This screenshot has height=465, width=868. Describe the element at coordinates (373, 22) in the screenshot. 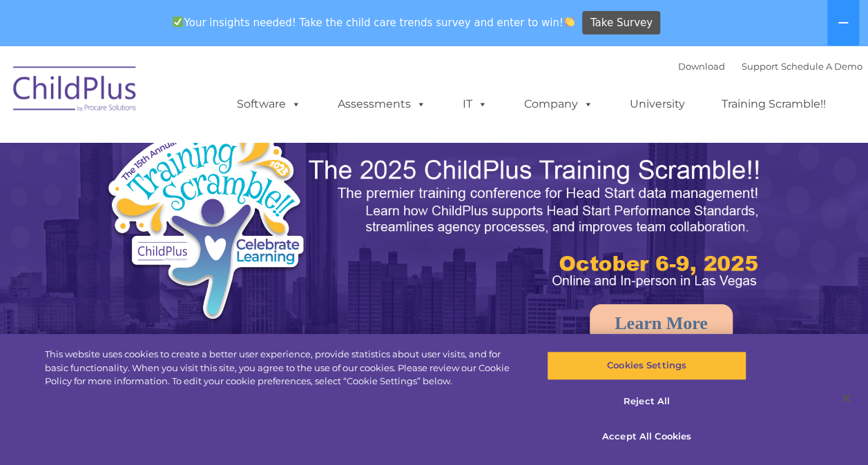

I see `span: Your insights needed! Take the child care trends survey and enter to win!` at that location.